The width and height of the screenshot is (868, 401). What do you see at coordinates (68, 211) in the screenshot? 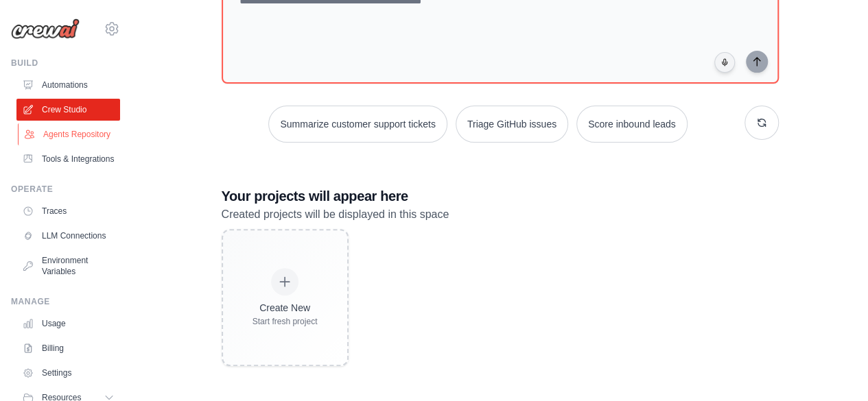
I see `a: Traces` at bounding box center [68, 211].